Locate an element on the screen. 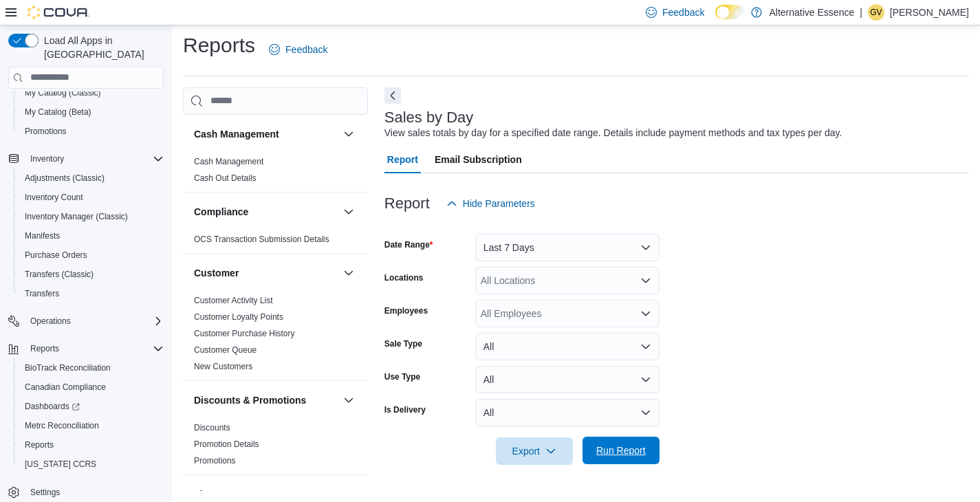 The image size is (980, 502). a: Promotion Details is located at coordinates (226, 444).